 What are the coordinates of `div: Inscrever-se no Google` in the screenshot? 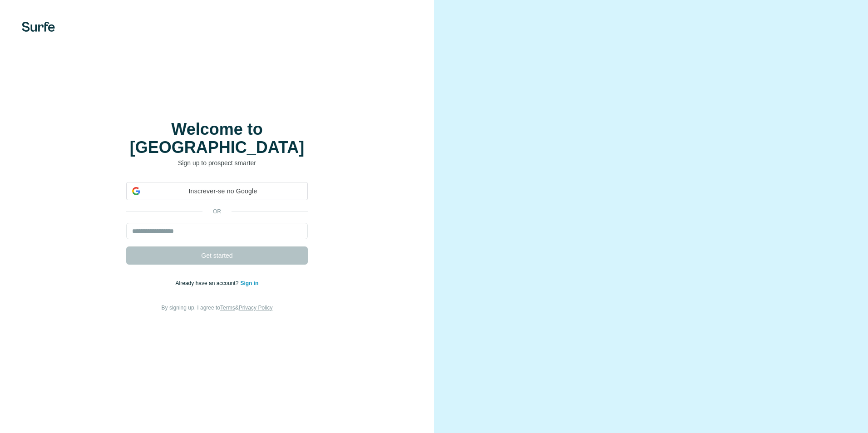 It's located at (217, 191).